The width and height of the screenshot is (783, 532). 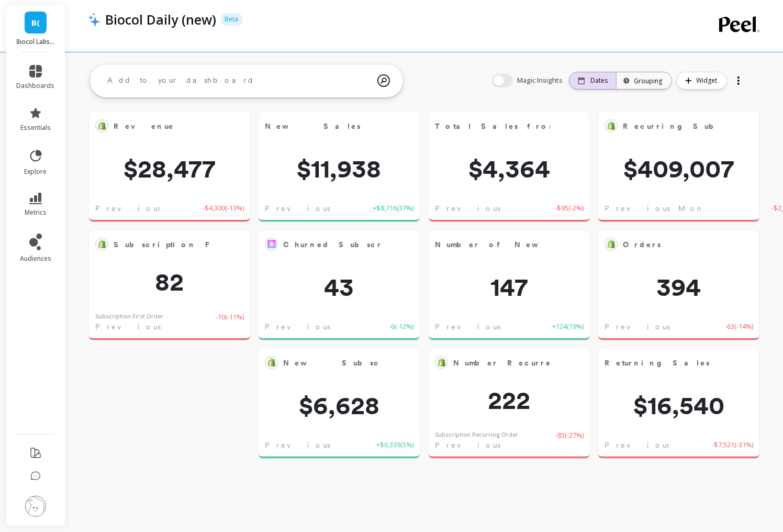 I want to click on span: -63 ( -14% ), so click(x=739, y=327).